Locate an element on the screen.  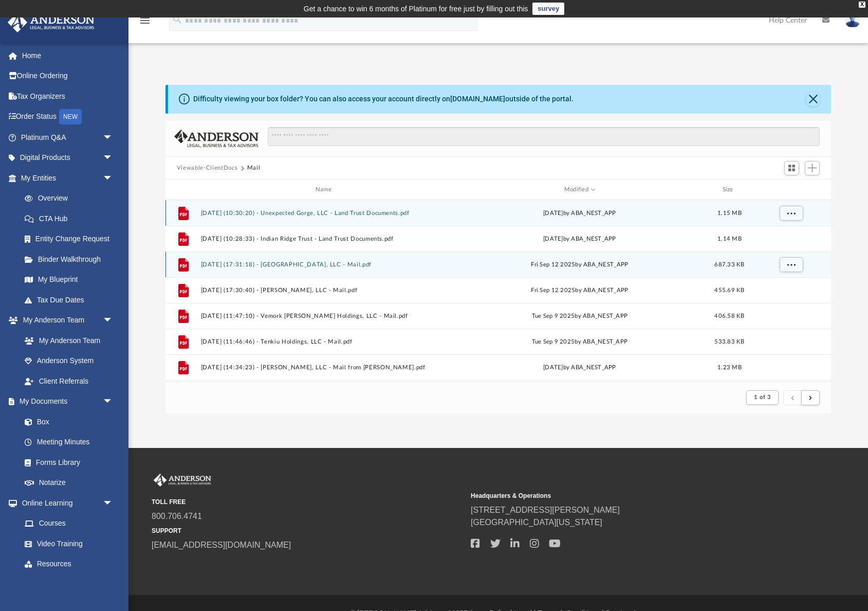
div: Modified is located at coordinates (579, 190).